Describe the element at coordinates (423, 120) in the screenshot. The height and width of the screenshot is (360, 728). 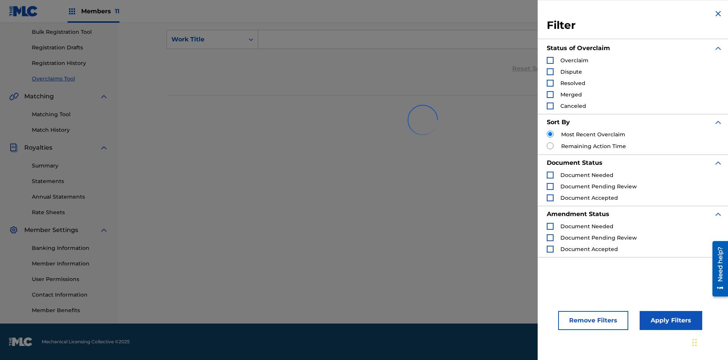
I see `img: preloader` at that location.